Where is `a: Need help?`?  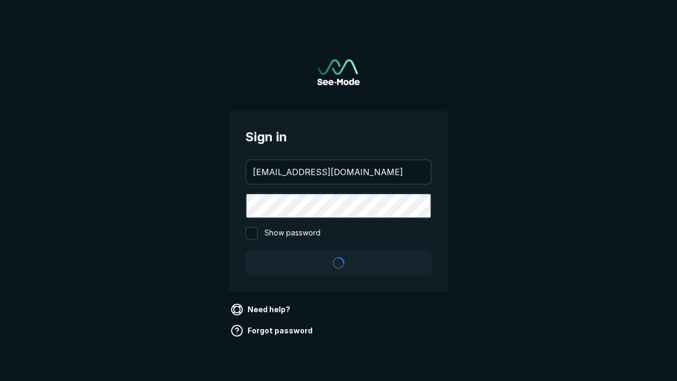
a: Need help? is located at coordinates (261, 310).